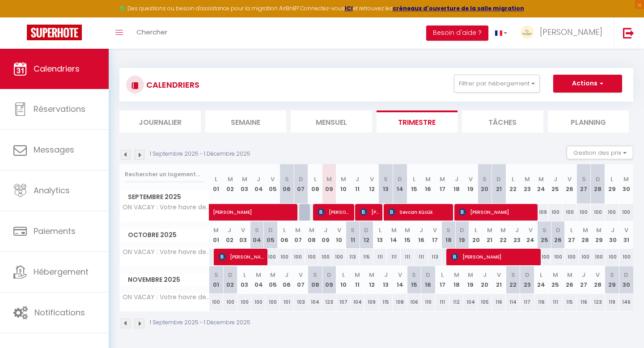 This screenshot has height=348, width=644. What do you see at coordinates (325, 235) in the screenshot?
I see `th: 09` at bounding box center [325, 235].